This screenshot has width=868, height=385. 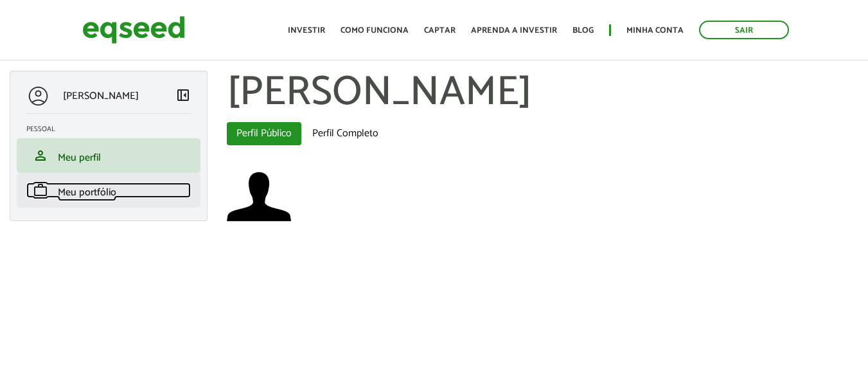 What do you see at coordinates (184, 95) in the screenshot?
I see `span: left_panel_close` at bounding box center [184, 95].